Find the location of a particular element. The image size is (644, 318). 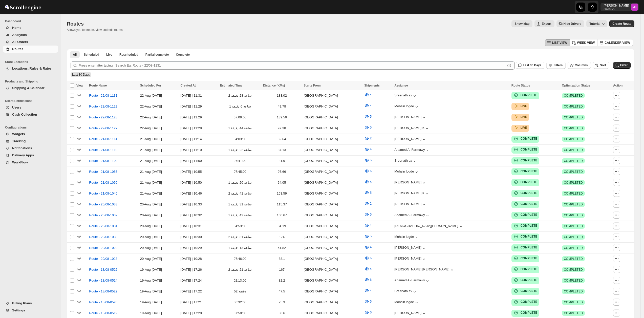

button: 4 is located at coordinates (368, 95).